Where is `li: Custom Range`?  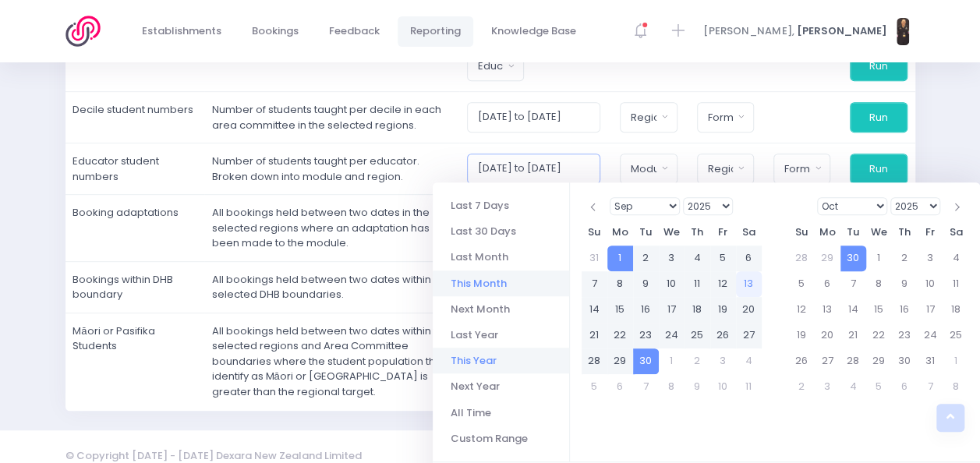
li: Custom Range is located at coordinates (501, 438).